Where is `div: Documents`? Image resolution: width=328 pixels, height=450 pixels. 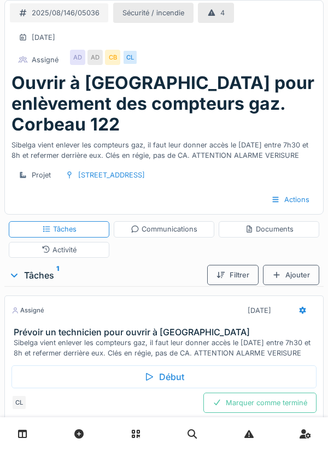 div: Documents is located at coordinates (269, 229).